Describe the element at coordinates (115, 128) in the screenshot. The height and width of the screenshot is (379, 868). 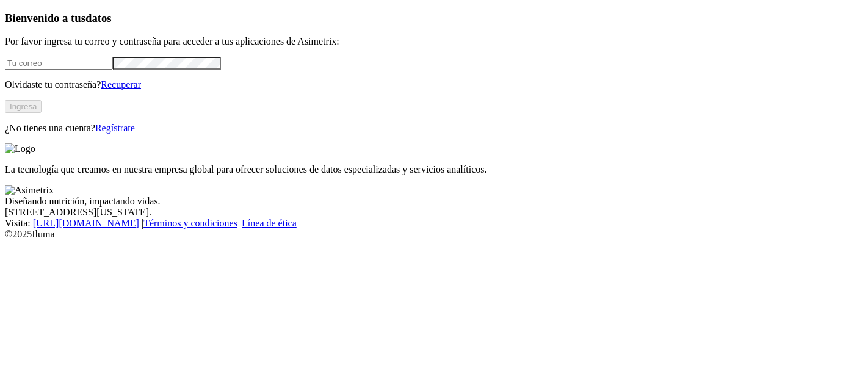
I see `a: Regístrate` at that location.